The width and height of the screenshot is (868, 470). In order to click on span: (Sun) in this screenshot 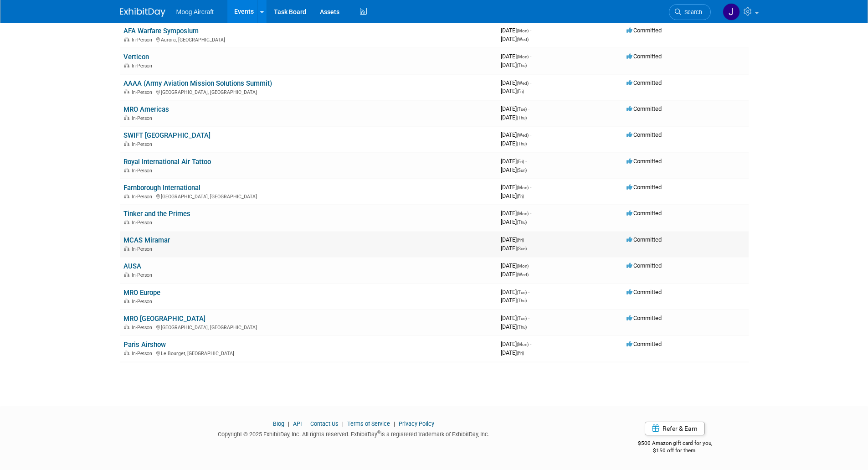, I will do `click(522, 248)`.